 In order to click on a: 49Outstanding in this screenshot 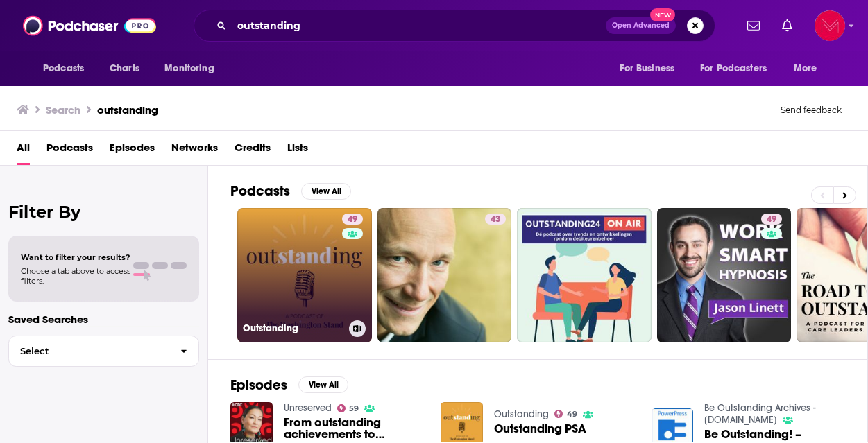, I will do `click(304, 275)`.